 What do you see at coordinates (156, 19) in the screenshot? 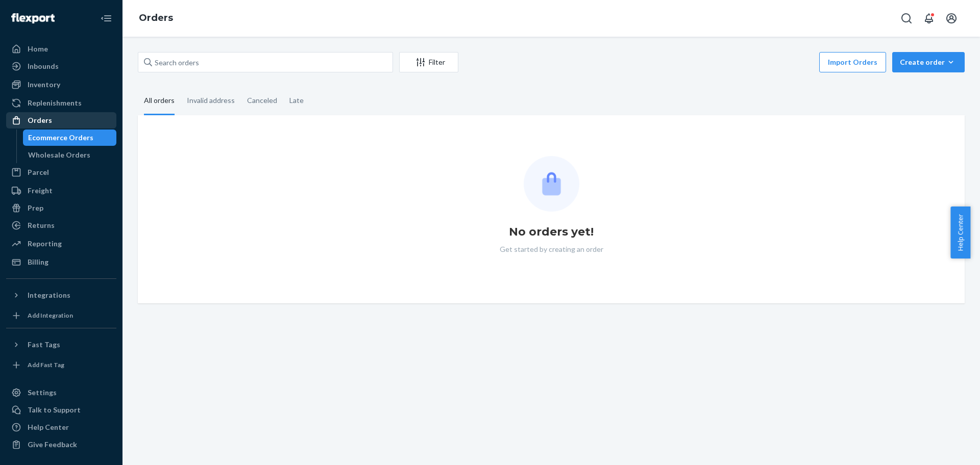
I see `ol: breadcrumbs` at bounding box center [156, 19].